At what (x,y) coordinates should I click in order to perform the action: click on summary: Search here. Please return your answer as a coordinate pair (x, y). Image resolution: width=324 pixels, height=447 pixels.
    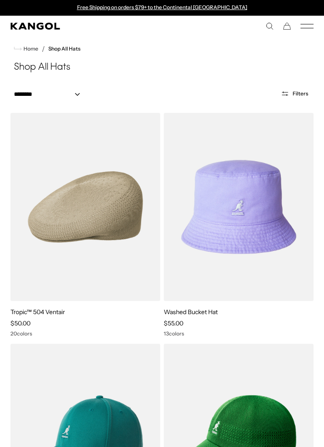
    Looking at the image, I should click on (269, 26).